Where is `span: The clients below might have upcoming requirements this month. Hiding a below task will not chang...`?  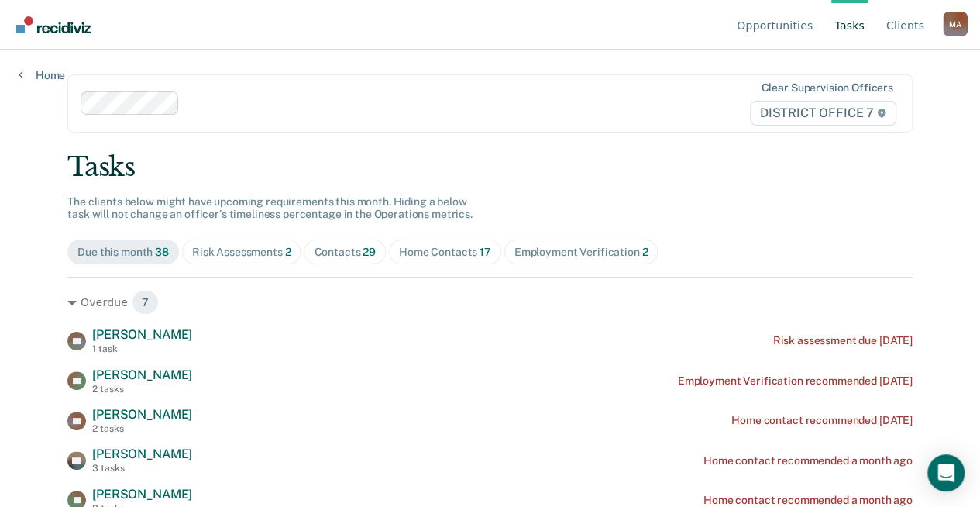
span: The clients below might have upcoming requirements this month. Hiding a below task will not chang... is located at coordinates (269, 208).